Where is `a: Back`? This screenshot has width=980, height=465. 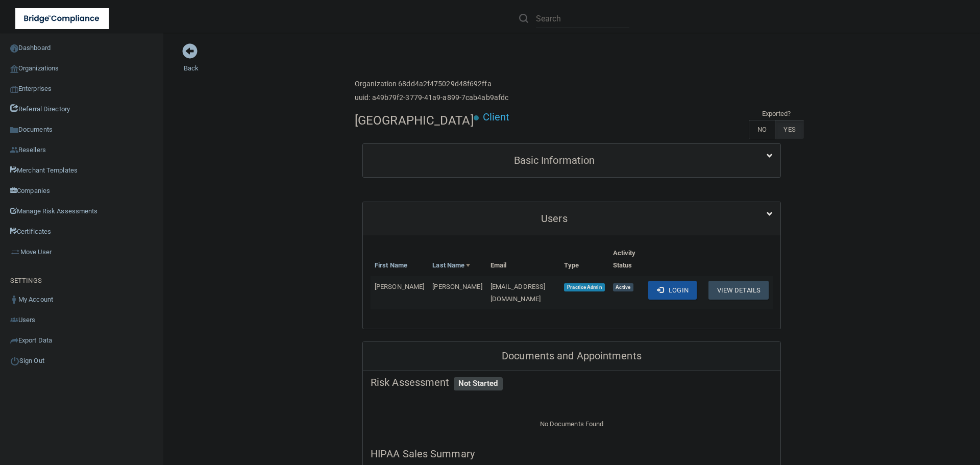
a: Back is located at coordinates (191, 62).